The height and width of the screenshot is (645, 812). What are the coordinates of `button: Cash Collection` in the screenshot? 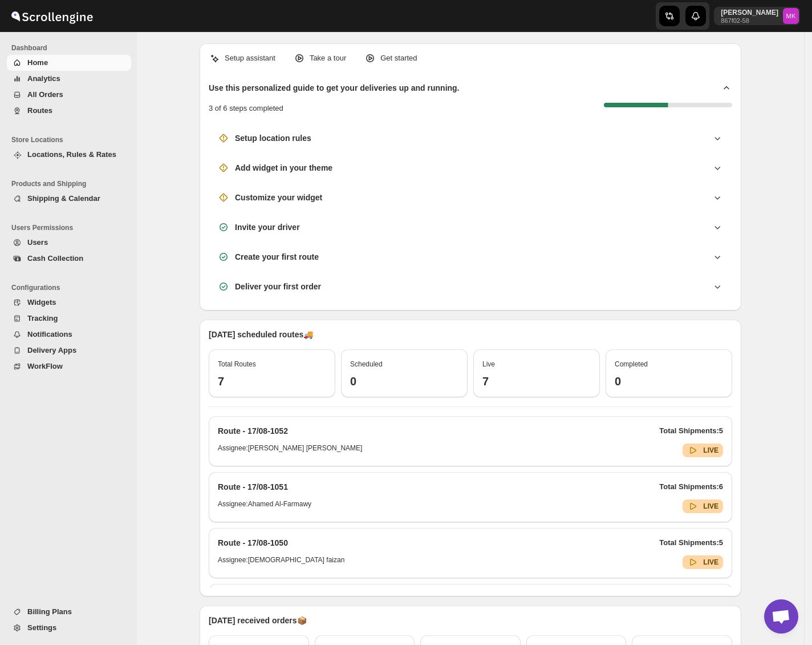 It's located at (69, 258).